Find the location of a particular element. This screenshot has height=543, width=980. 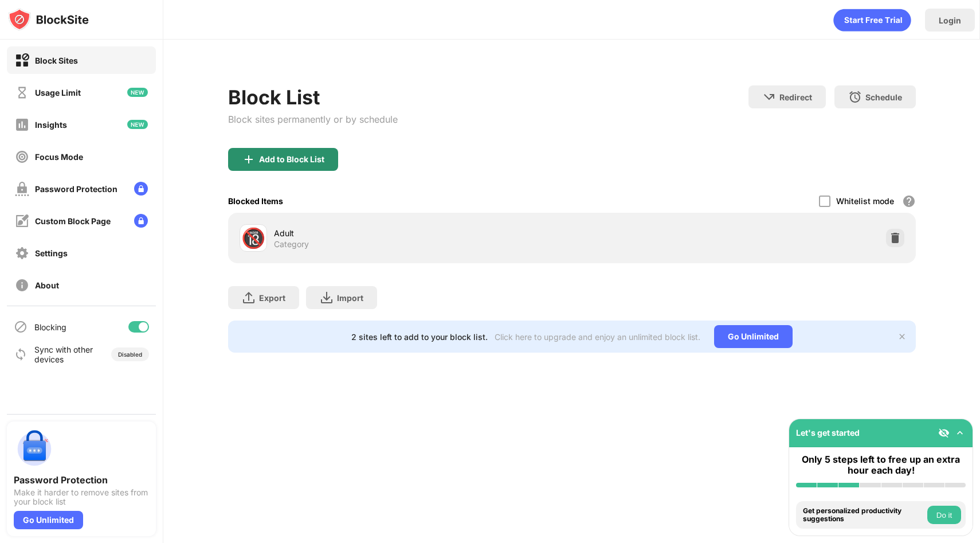

img: x-button.svg is located at coordinates (902, 336).